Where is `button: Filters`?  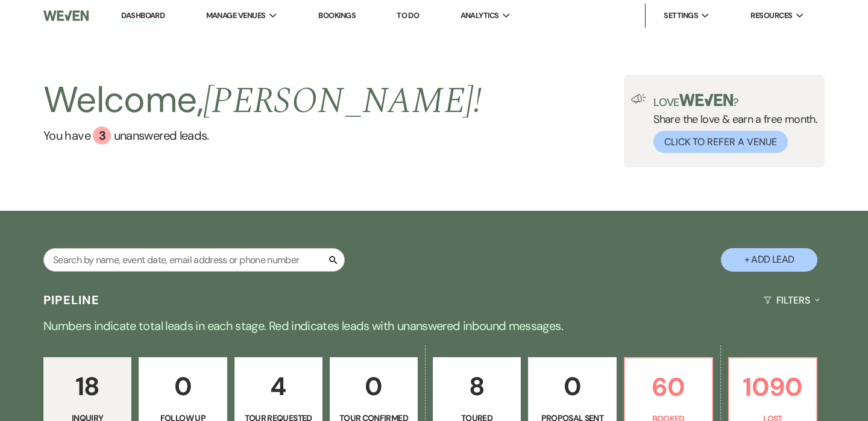
button: Filters is located at coordinates (792, 300).